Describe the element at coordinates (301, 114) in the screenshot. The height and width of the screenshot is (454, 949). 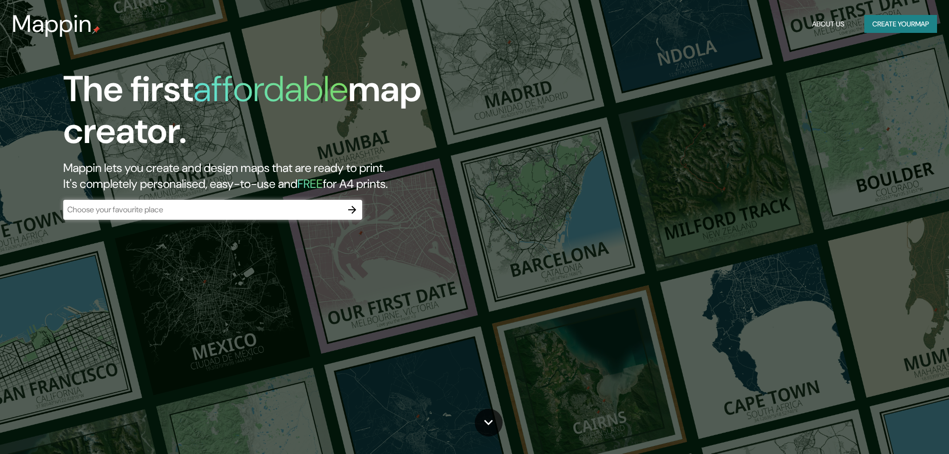
I see `h1: The first map creator.` at that location.